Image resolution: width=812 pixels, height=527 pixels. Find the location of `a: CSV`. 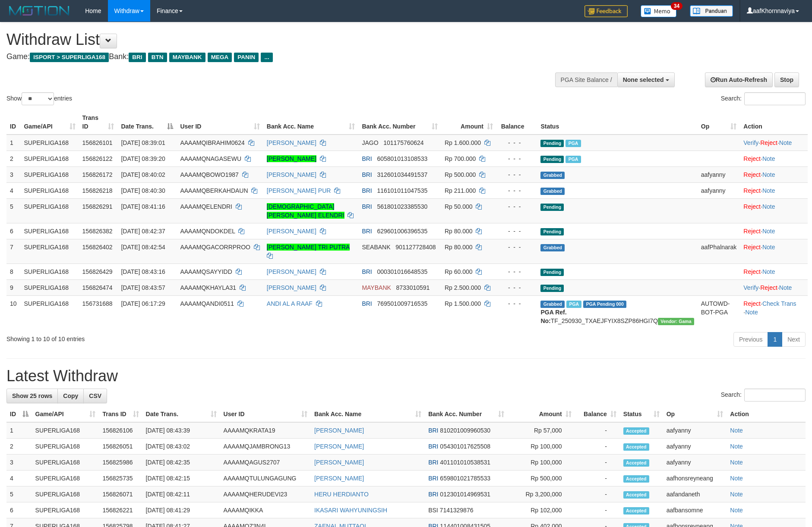

a: CSV is located at coordinates (95, 396).